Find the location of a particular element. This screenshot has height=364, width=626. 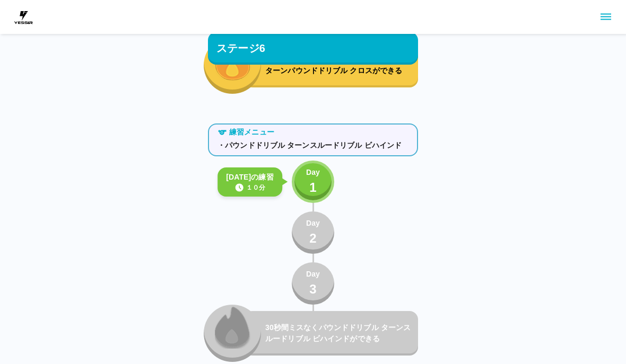

img: locked_fire_icon is located at coordinates (232, 327).